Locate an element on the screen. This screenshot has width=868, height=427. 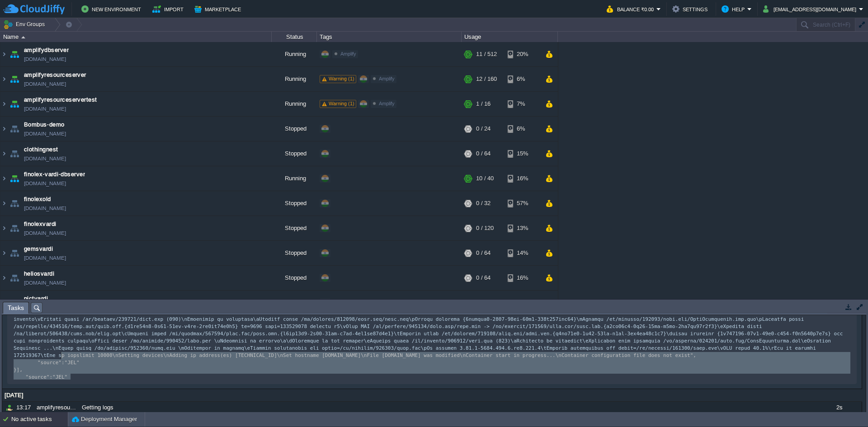
a: finolex-vardi-dbserver is located at coordinates (54, 175).